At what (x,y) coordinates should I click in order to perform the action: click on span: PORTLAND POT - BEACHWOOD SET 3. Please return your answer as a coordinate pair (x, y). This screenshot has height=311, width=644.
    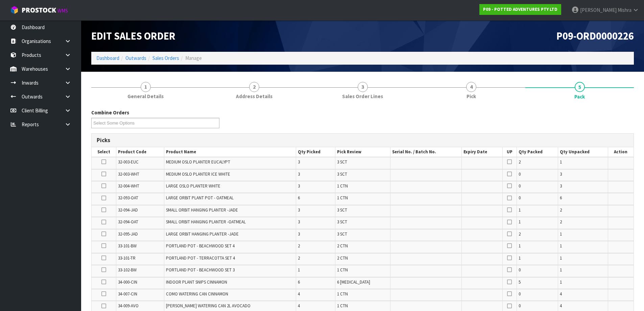
    Looking at the image, I should click on (200, 269).